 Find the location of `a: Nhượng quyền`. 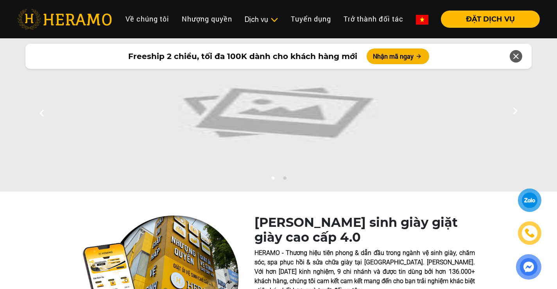

a: Nhượng quyền is located at coordinates (207, 19).